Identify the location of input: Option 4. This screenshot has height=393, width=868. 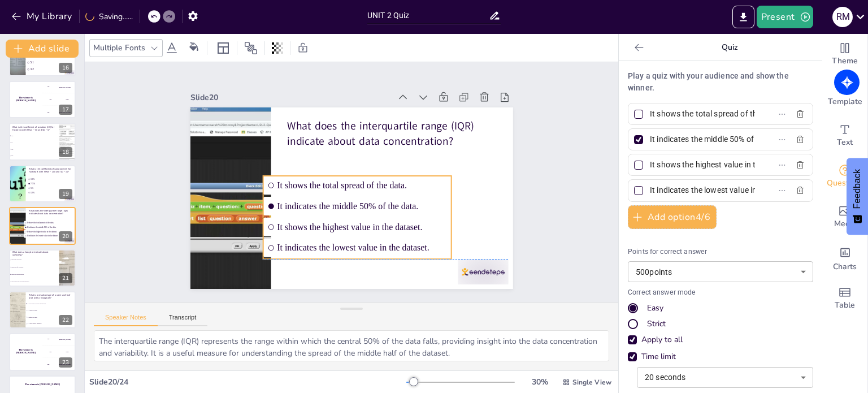
(702, 190).